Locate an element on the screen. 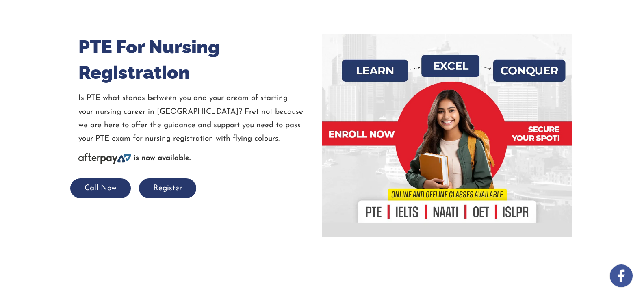 This screenshot has height=297, width=644. p: Is PTE what stands between you and your dream of starting your nursing career in [GEOGRAPHIC_DATA... is located at coordinates (197, 118).